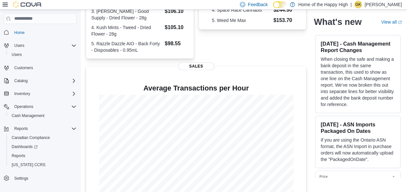 This screenshot has height=192, width=407. What do you see at coordinates (40, 32) in the screenshot?
I see `button: Home` at bounding box center [40, 32].